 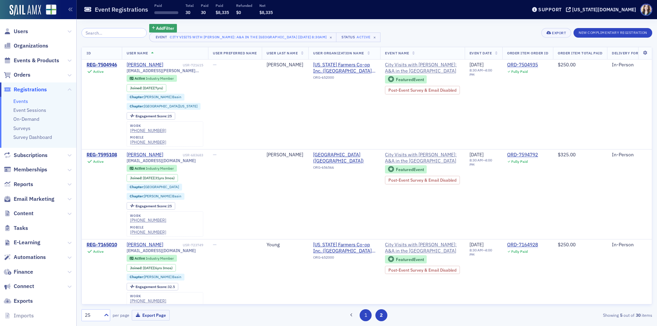 What do you see at coordinates (282, 53) in the screenshot?
I see `span: User Last Name` at bounding box center [282, 53].